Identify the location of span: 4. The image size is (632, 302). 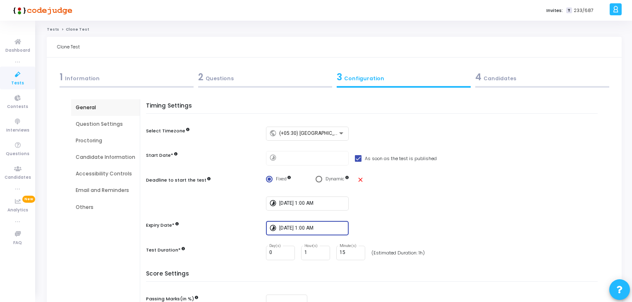
(478, 77).